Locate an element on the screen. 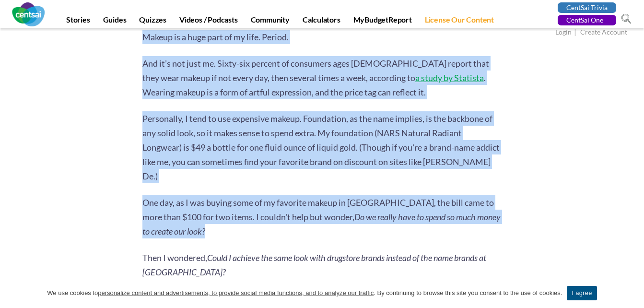  u: personalize content and advertisements, to provide social media functions, and to analyze our tra... is located at coordinates (236, 293).